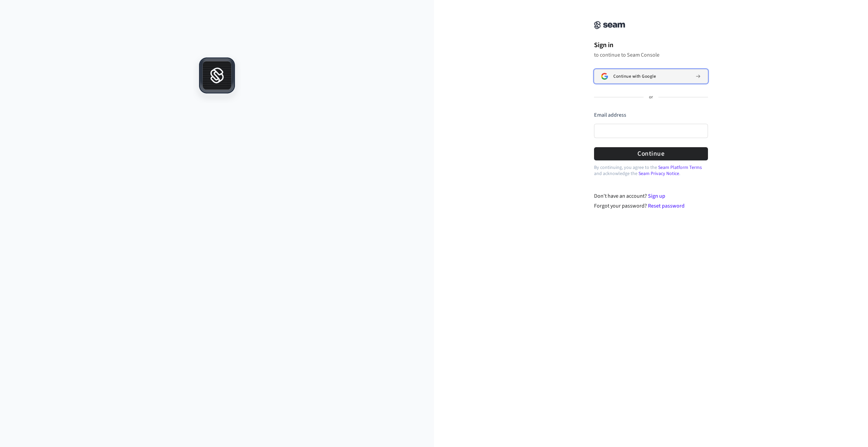 The width and height of the screenshot is (868, 447). I want to click on span: Continue with Google, so click(634, 76).